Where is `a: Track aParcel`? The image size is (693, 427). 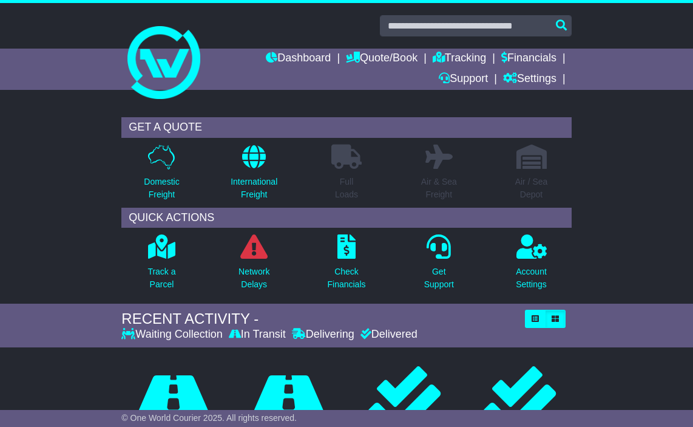
a: Track aParcel is located at coordinates (161, 265).